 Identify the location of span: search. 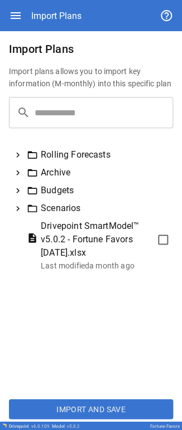
(23, 113).